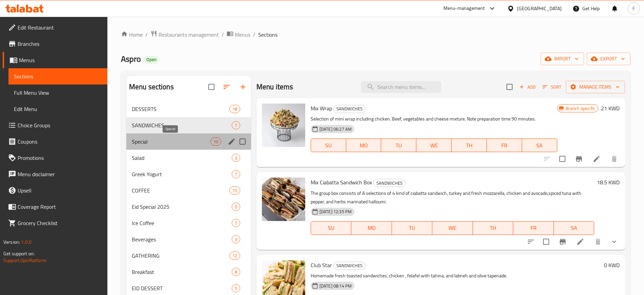  I want to click on button: SA, so click(574, 228).